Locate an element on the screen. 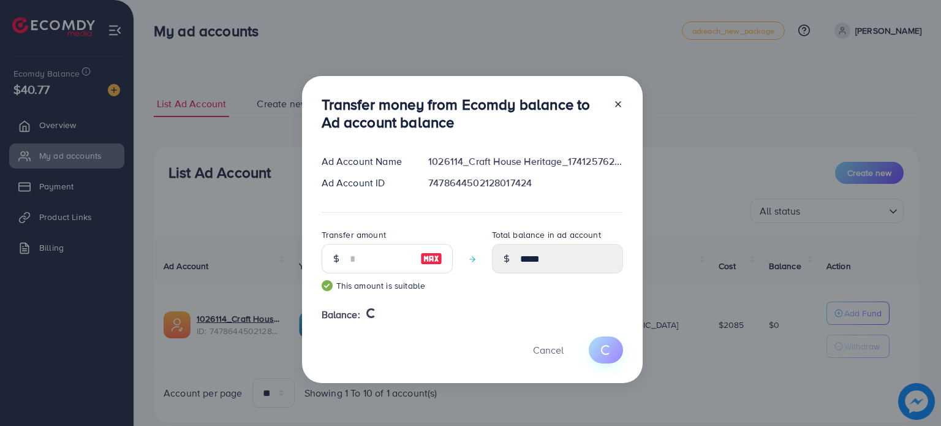 The width and height of the screenshot is (941, 426). button: Cancel is located at coordinates (548, 349).